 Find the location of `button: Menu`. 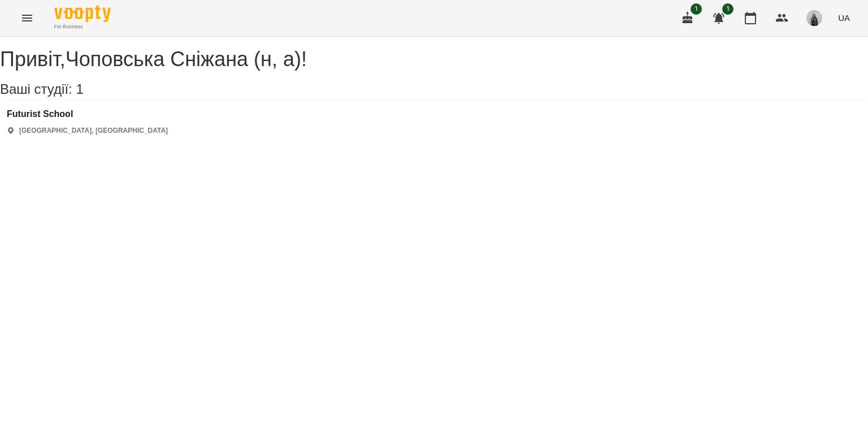

button: Menu is located at coordinates (27, 18).